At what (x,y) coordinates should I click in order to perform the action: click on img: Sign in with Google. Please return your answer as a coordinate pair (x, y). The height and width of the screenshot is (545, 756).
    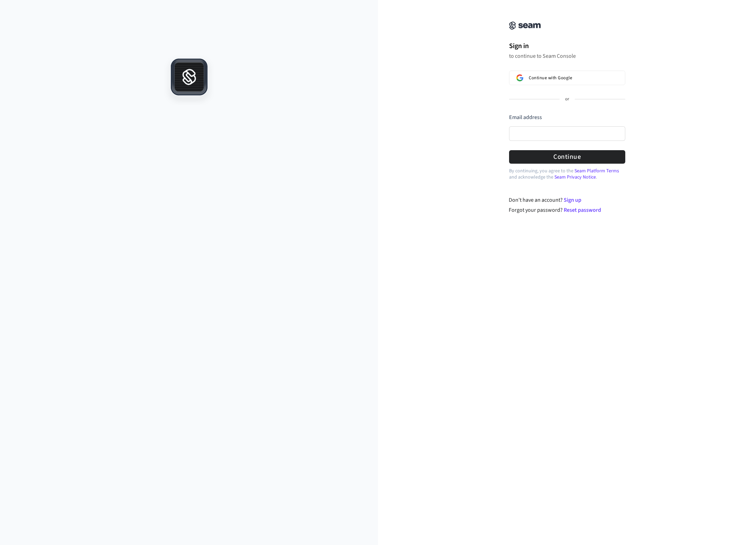
    Looking at the image, I should click on (520, 78).